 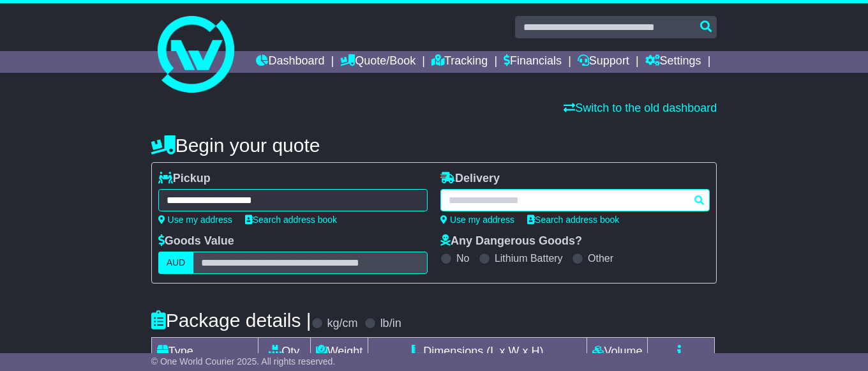 I want to click on a: Settings, so click(x=673, y=62).